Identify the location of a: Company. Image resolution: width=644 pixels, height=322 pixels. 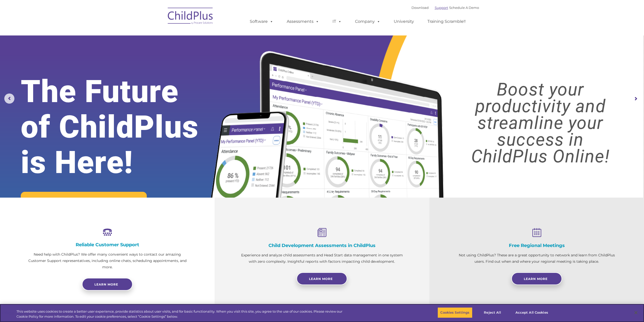
(368, 22).